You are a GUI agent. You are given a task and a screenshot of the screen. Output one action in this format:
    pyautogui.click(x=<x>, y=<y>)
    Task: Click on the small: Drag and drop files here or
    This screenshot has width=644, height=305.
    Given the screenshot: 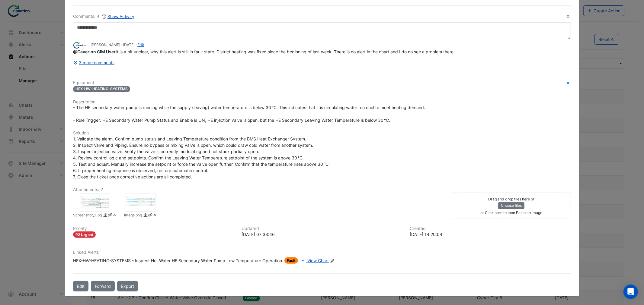 What is the action you would take?
    pyautogui.click(x=511, y=199)
    